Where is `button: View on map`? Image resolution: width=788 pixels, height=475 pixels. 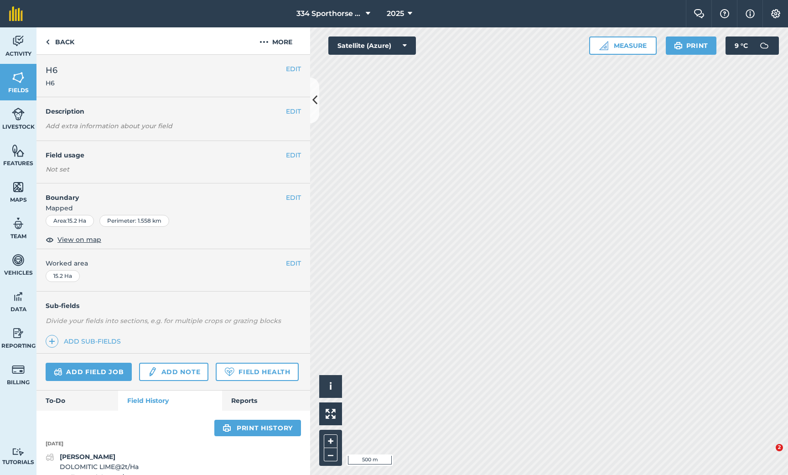
button: View on map is located at coordinates (73, 239).